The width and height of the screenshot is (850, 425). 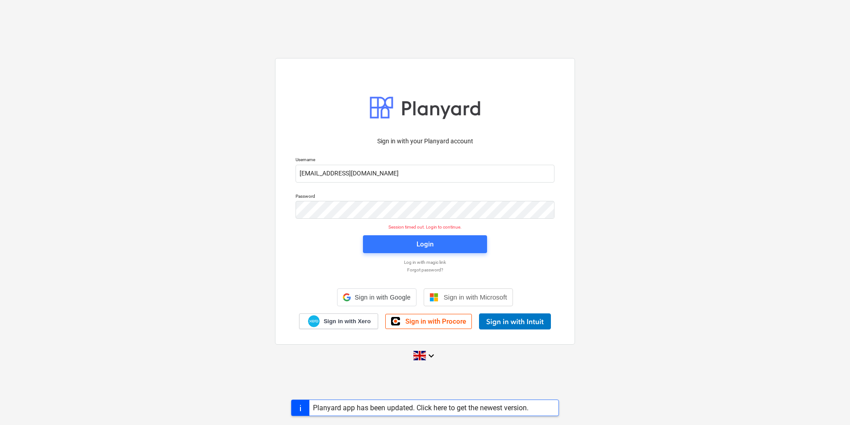 I want to click on div: Login, so click(x=425, y=244).